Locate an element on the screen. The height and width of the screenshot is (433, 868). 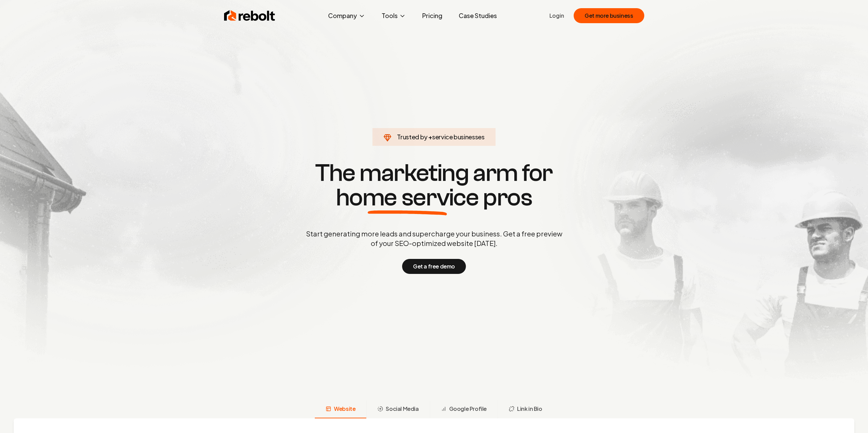
button: Social Media is located at coordinates (398, 409).